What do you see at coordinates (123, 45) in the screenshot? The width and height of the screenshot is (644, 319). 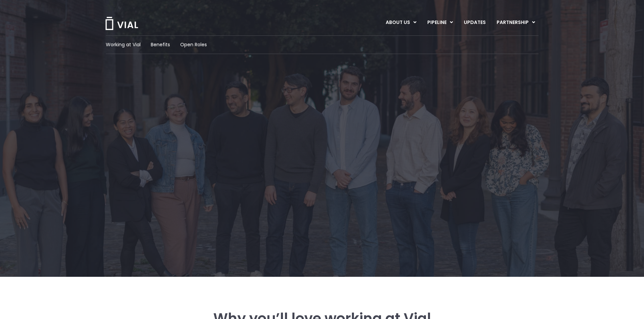 I see `a: Working at Vial` at bounding box center [123, 45].